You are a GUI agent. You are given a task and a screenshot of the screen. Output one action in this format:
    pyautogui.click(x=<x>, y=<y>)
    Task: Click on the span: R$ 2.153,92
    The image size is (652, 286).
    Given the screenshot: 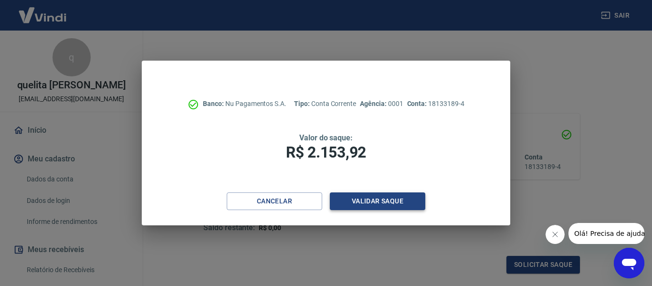 What is the action you would take?
    pyautogui.click(x=326, y=152)
    